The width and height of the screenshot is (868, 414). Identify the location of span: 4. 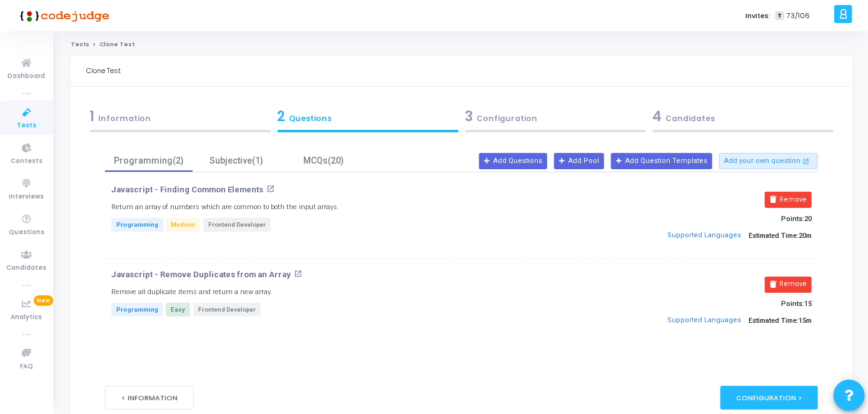
(658, 116).